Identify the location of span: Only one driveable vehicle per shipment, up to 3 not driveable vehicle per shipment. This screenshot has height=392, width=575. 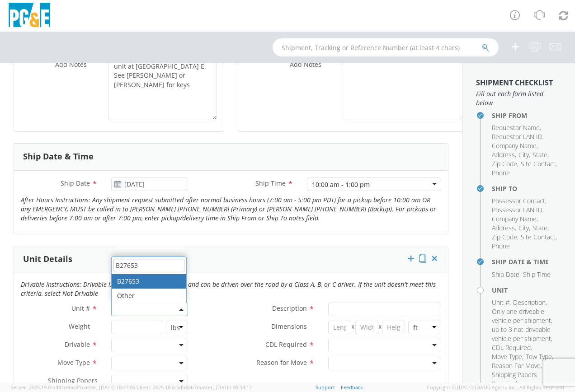
(522, 324).